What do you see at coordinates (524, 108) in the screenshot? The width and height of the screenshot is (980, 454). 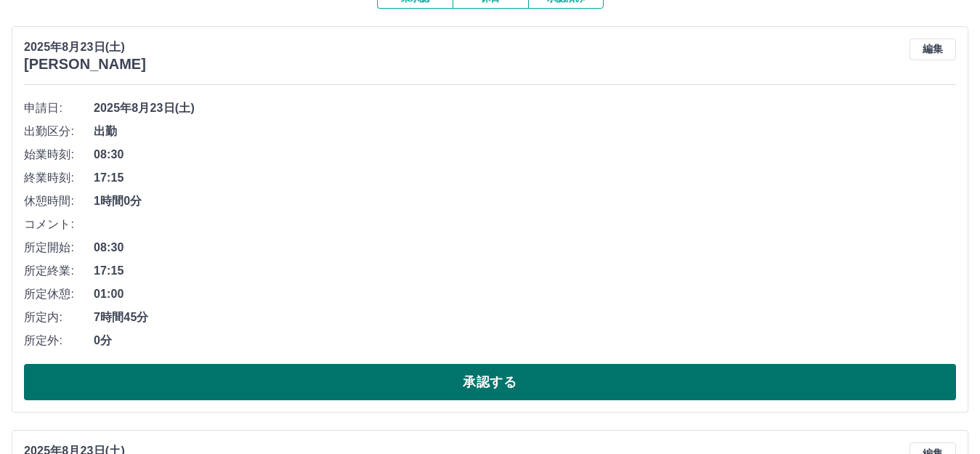 I see `span: 2025年8月23日(土)` at bounding box center [524, 108].